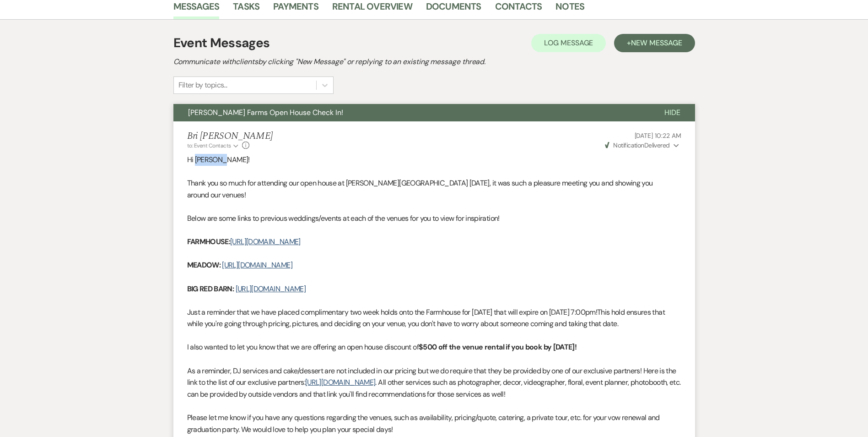 The height and width of the screenshot is (437, 868). I want to click on span: to: Event Contacts, so click(209, 146).